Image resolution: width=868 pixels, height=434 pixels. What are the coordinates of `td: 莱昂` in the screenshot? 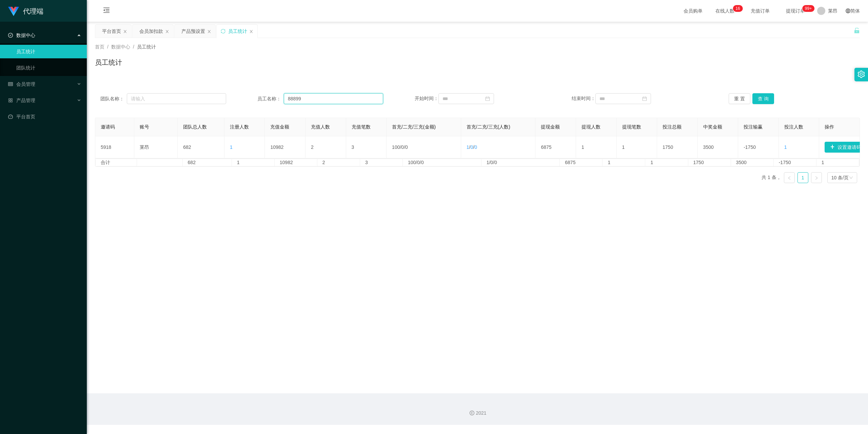 It's located at (156, 147).